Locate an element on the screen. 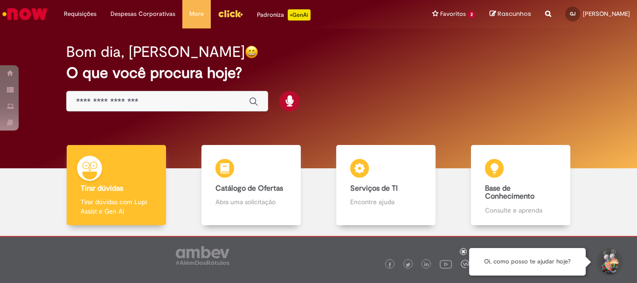 The image size is (637, 283). p: Tirar dúvidas com Lupi Assist e Gen Ai is located at coordinates (116, 206).